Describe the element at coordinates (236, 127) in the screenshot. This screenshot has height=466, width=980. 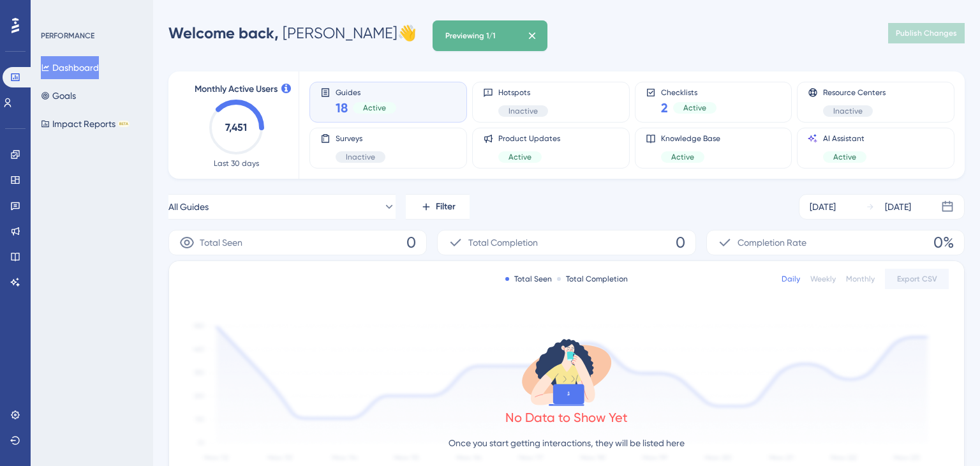
I see `text: 7,451` at that location.